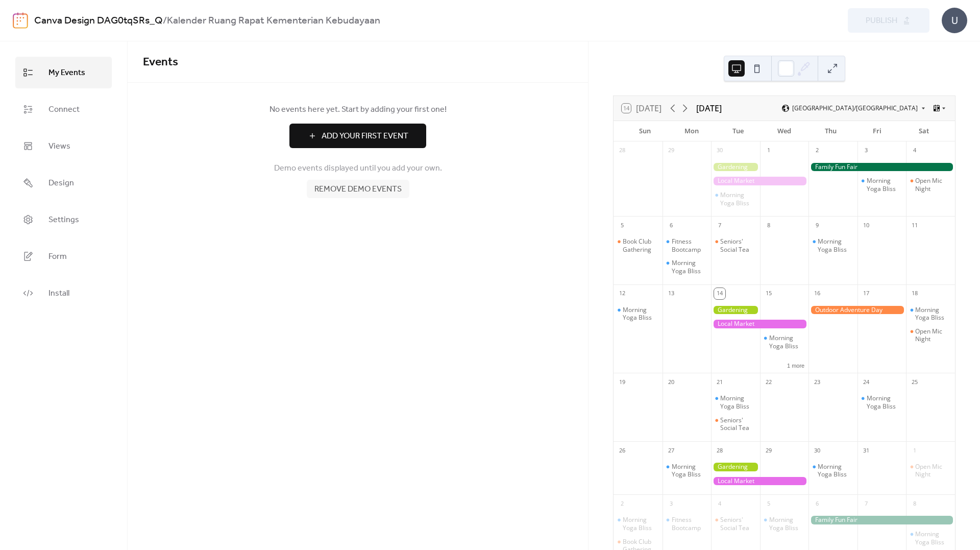  Describe the element at coordinates (923, 131) in the screenshot. I see `div: Sat` at that location.